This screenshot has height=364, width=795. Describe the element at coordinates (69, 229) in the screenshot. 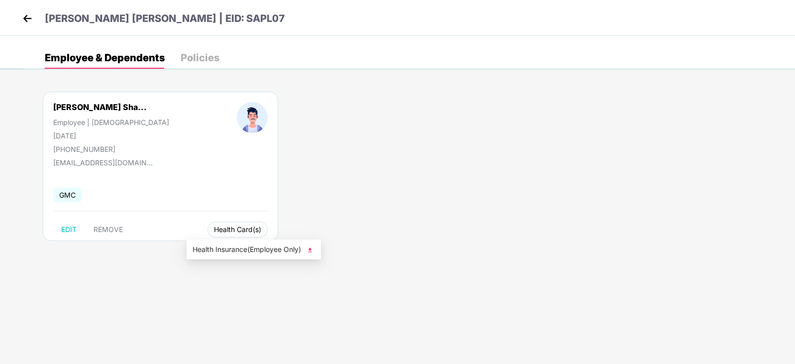

I see `button: EDIT` at that location.